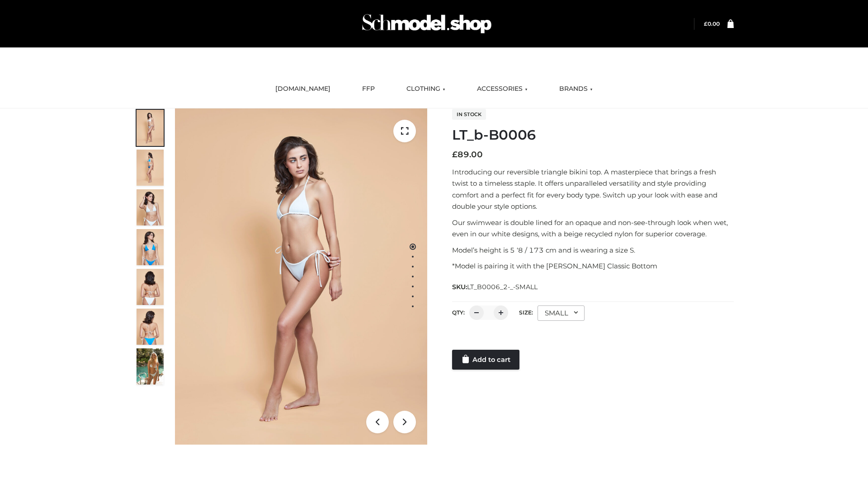 The image size is (868, 488). What do you see at coordinates (593, 190) in the screenshot?
I see `p: Introducing our reversible triangle bikini top. A masterpiece that brings a fresh twist to a time...` at bounding box center [593, 190].